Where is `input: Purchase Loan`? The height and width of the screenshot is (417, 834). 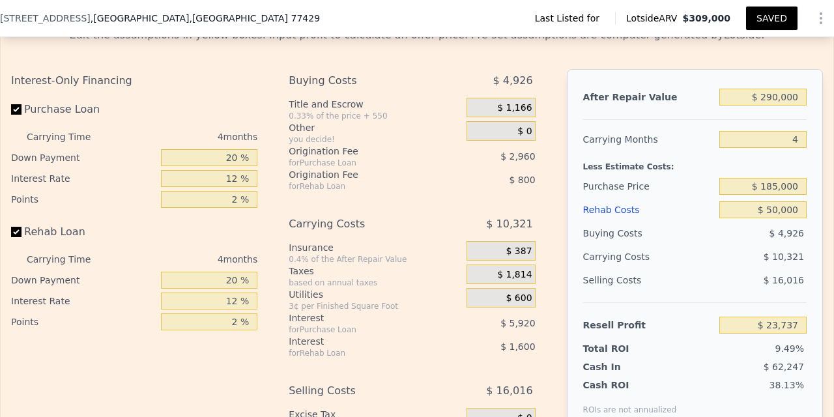
input: Purchase Loan is located at coordinates (16, 109).